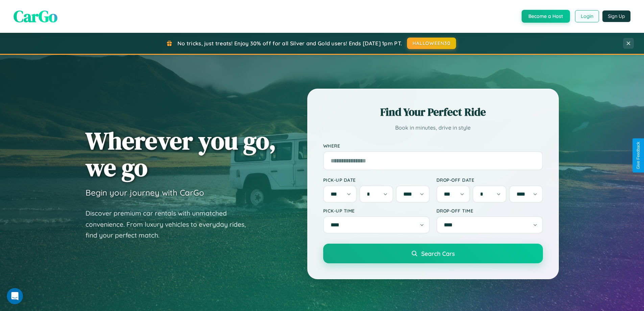 The image size is (644, 311). I want to click on label: Drop-off Time, so click(490, 210).